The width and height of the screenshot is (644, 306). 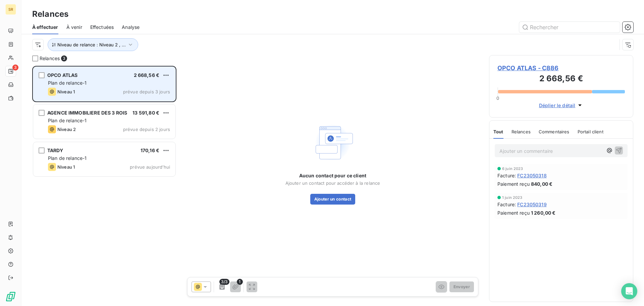 I want to click on span: AGENCE IMMOBILIERE DES 3 ROIS, so click(x=87, y=112).